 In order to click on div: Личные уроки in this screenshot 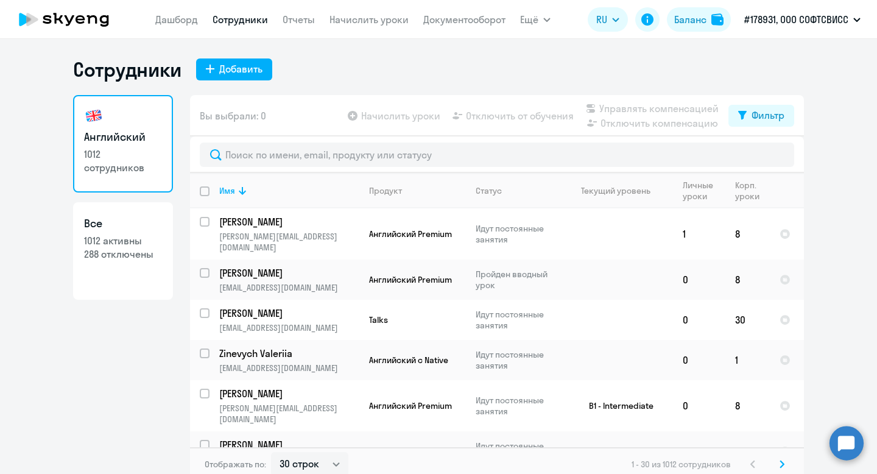, I will do `click(703, 191)`.